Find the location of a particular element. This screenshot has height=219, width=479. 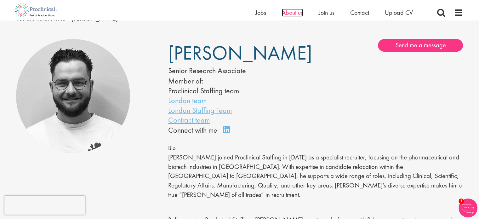

span: Contact is located at coordinates (360, 13).